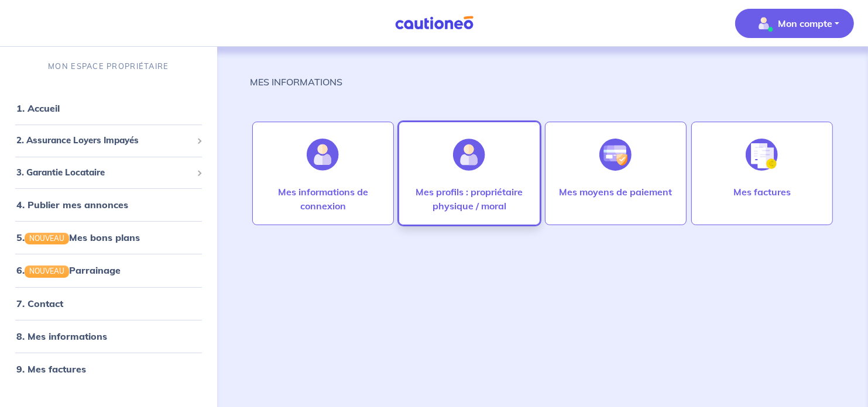  Describe the element at coordinates (108, 270) in the screenshot. I see `div: 6.NOUVEAUParrainage` at that location.